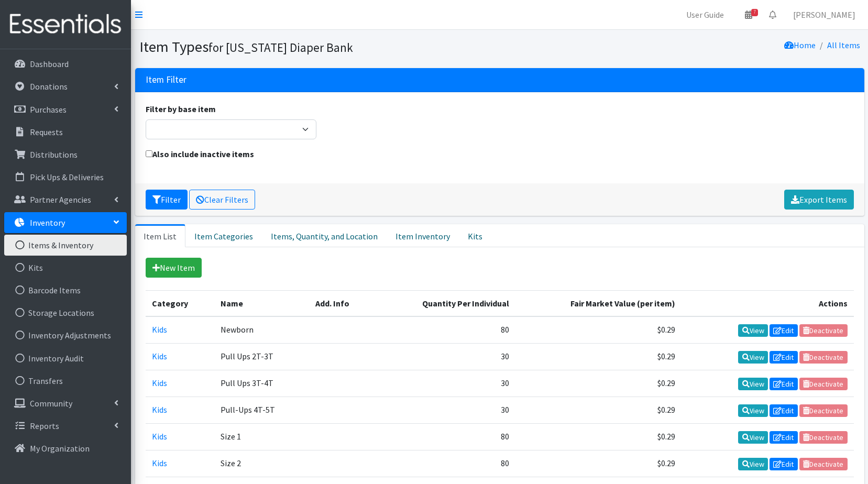 This screenshot has height=484, width=868. Describe the element at coordinates (51, 403) in the screenshot. I see `p: Community` at that location.